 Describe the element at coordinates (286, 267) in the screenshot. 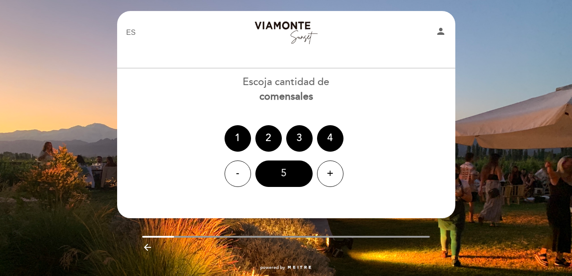

I see `a: powered by` at that location.